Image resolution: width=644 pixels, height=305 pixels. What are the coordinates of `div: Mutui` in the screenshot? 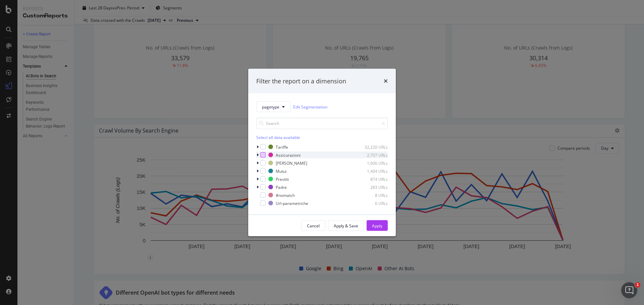 It's located at (281, 171).